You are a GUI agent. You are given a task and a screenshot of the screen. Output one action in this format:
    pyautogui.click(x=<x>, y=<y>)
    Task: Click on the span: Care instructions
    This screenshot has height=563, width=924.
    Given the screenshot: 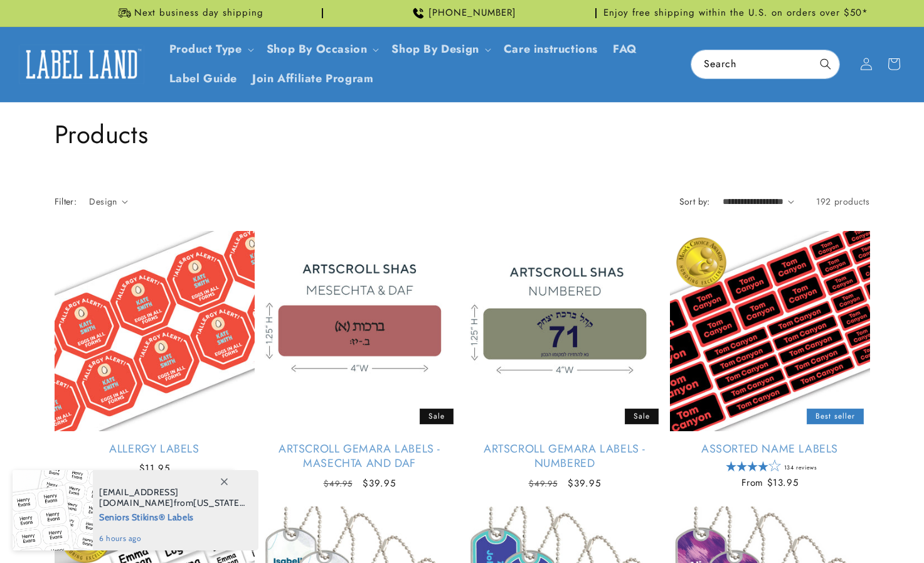 What is the action you would take?
    pyautogui.click(x=551, y=49)
    